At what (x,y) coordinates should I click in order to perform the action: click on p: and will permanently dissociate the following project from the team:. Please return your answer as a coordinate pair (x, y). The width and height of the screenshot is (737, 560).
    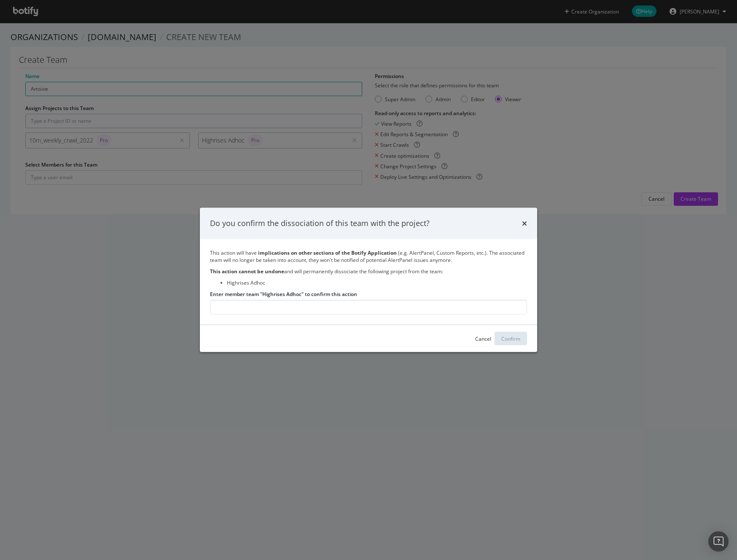
    Looking at the image, I should click on (368, 271).